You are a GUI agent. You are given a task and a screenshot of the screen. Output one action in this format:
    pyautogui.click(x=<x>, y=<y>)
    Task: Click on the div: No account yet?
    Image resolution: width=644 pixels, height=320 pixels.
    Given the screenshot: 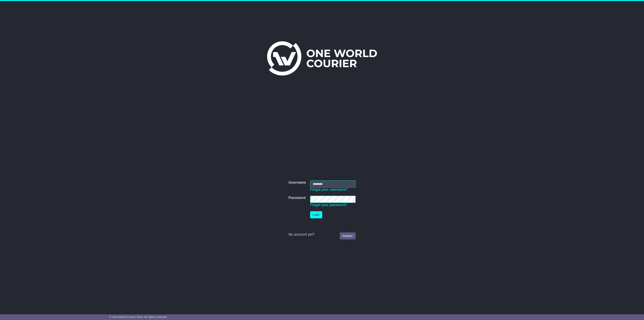 What is the action you would take?
    pyautogui.click(x=322, y=235)
    